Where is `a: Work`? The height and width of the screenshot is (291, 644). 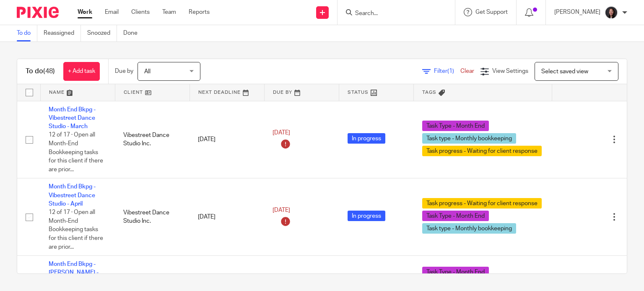 a: Work is located at coordinates (85, 12).